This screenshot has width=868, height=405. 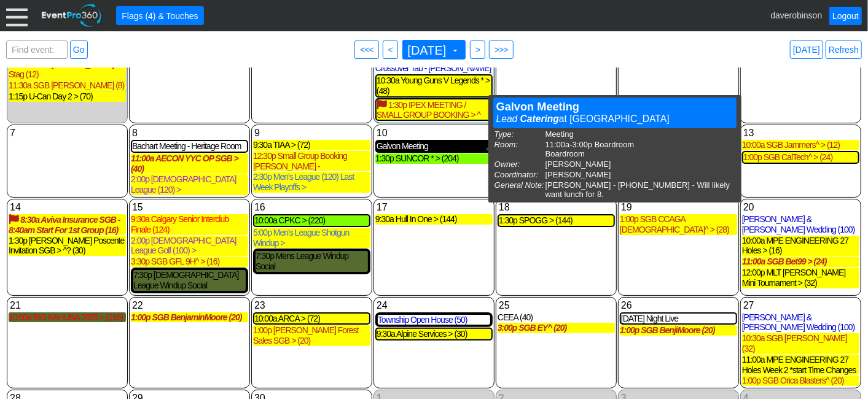 What do you see at coordinates (800, 246) in the screenshot?
I see `div: 10:00a MPE ENGINEERING 27 Holes > (16)` at bounding box center [800, 246].